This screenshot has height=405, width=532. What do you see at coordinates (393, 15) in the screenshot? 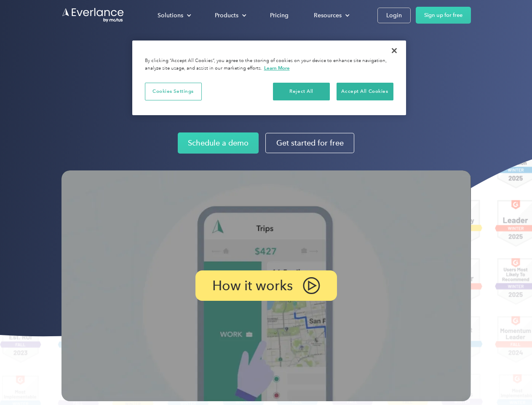
I see `div: Login` at bounding box center [393, 15].